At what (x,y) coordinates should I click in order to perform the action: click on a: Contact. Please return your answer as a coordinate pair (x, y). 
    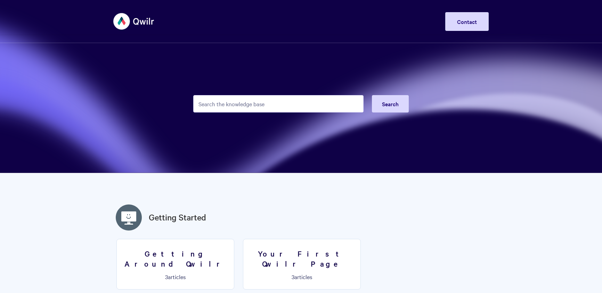
    Looking at the image, I should click on (467, 22).